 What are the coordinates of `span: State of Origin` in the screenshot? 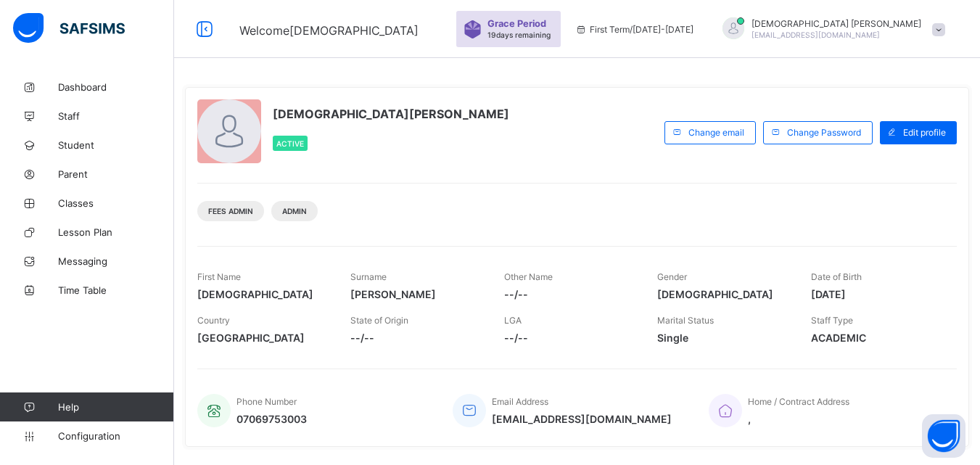 It's located at (379, 320).